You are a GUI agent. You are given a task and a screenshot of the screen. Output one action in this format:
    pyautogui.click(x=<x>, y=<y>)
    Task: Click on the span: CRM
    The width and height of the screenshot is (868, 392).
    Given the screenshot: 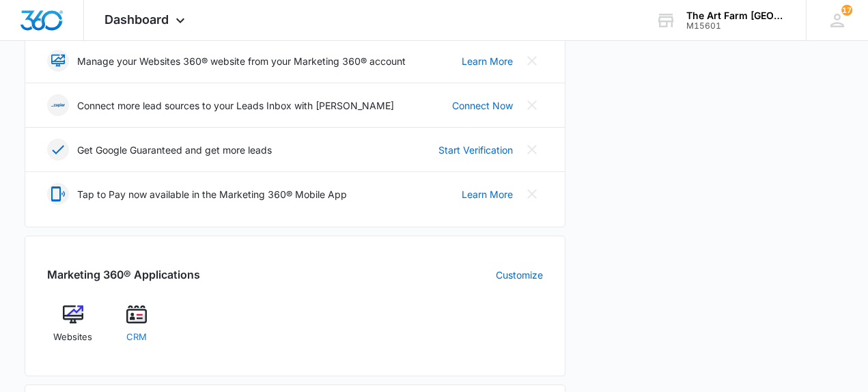 What is the action you would take?
    pyautogui.click(x=137, y=338)
    